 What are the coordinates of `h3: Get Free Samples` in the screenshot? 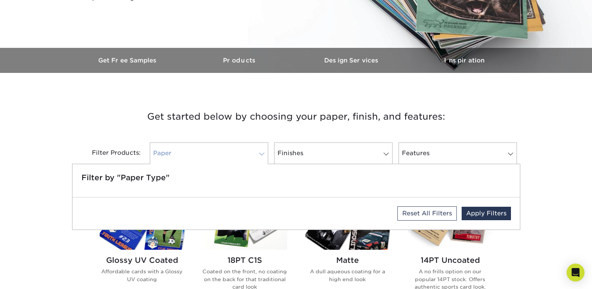 It's located at (128, 60).